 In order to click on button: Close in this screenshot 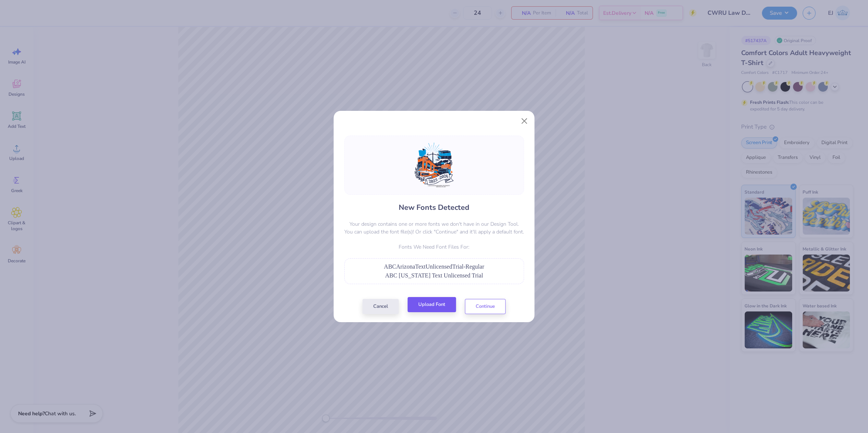, I will do `click(524, 121)`.